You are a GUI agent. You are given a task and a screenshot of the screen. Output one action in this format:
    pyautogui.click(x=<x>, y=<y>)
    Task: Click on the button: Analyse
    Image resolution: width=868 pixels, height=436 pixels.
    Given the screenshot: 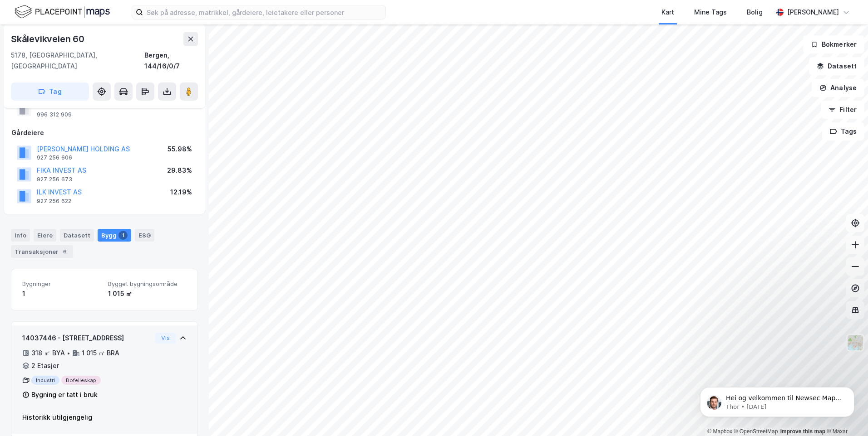 What is the action you would take?
    pyautogui.click(x=839, y=88)
    